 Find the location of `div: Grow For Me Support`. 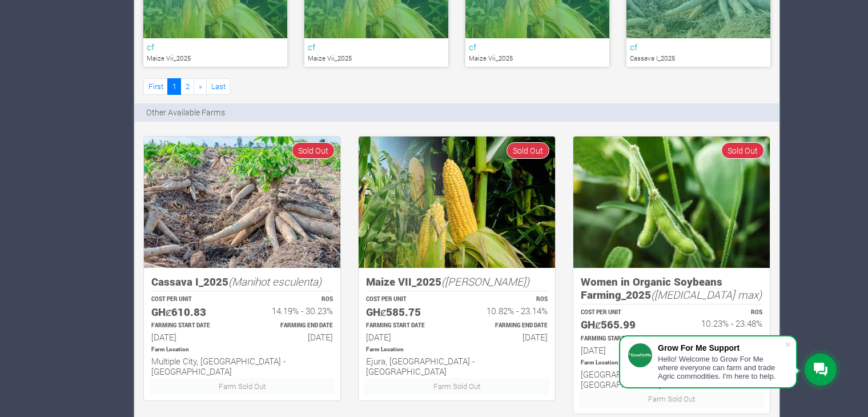

div: Grow For Me Support is located at coordinates (721, 348).